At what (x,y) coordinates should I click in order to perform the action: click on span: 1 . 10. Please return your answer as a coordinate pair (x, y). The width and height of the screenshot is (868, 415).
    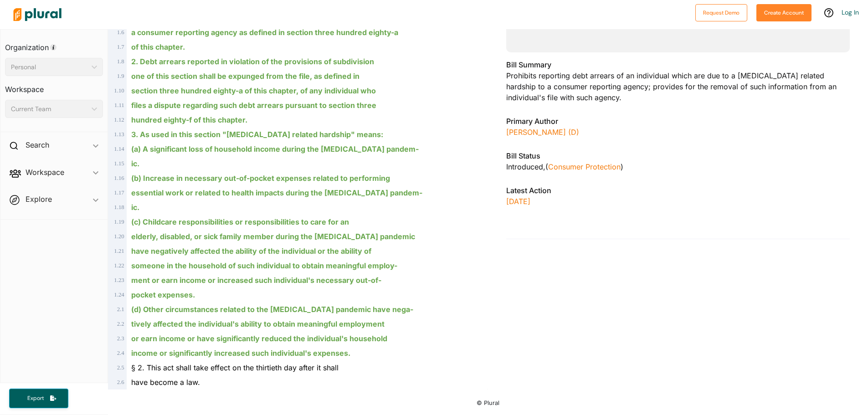
    Looking at the image, I should click on (119, 90).